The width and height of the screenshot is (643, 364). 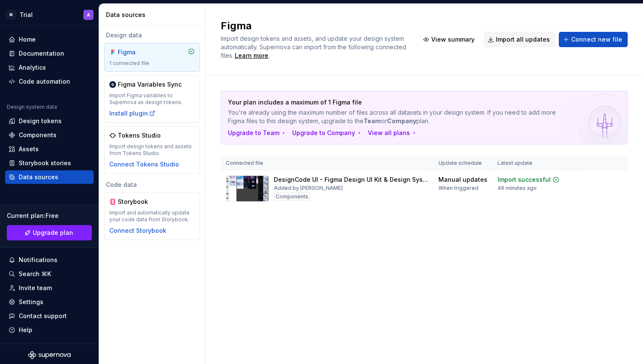 What do you see at coordinates (144, 165) in the screenshot?
I see `div: Connect Tokens Studio` at bounding box center [144, 165].